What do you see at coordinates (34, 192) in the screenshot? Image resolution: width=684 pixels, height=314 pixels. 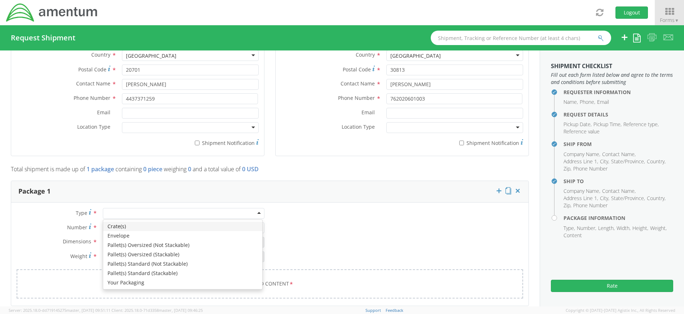 I see `h3: Package 1` at bounding box center [34, 192].